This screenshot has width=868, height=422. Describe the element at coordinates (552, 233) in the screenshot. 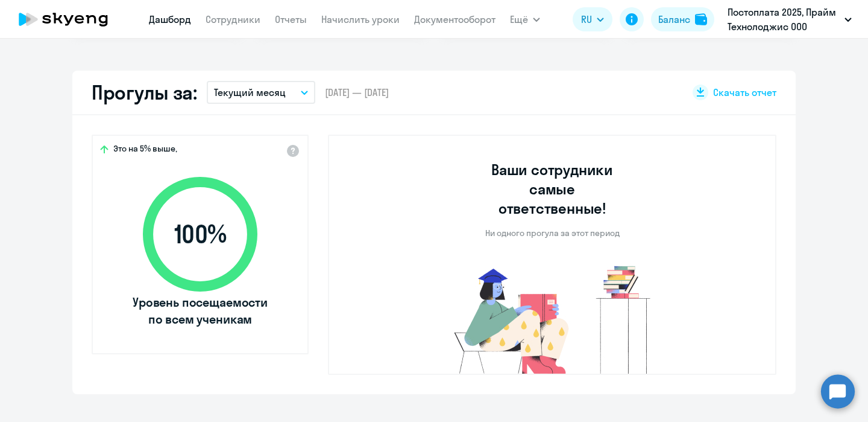

I see `p: Ни одного прогула за этот период` at that location.